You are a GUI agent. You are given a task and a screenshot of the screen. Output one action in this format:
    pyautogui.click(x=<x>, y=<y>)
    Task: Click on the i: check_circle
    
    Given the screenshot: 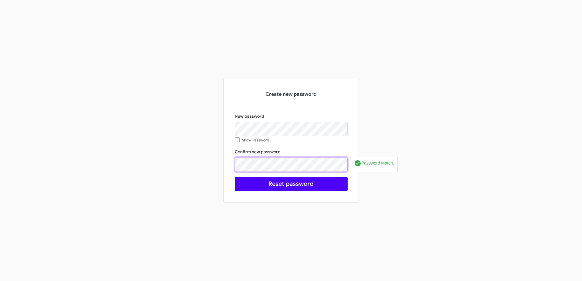 What is the action you would take?
    pyautogui.click(x=358, y=164)
    